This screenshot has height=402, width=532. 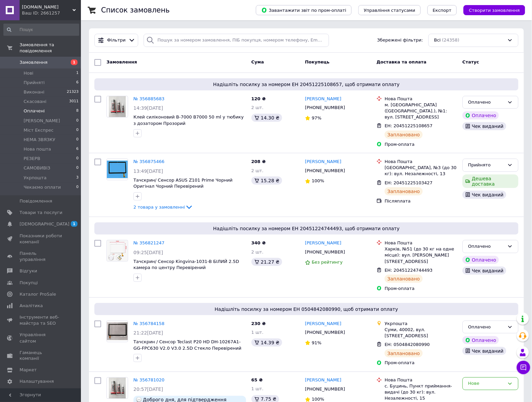 What do you see at coordinates (29, 73) in the screenshot?
I see `span: Нові` at bounding box center [29, 73].